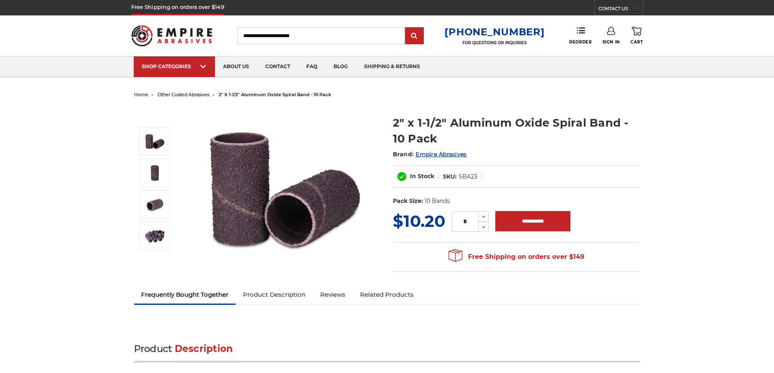 The height and width of the screenshot is (373, 774). What do you see at coordinates (414, 36) in the screenshot?
I see `input: Submit` at bounding box center [414, 36].